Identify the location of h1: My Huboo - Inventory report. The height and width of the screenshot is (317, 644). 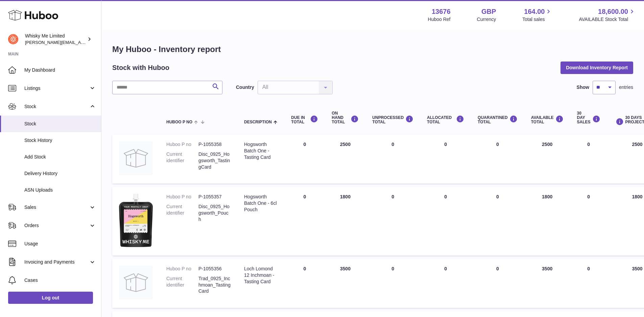
(372, 50).